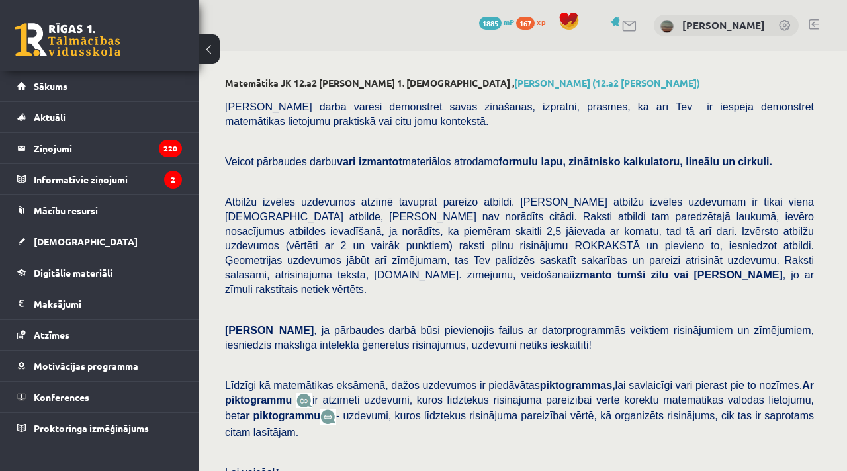 Image resolution: width=847 pixels, height=471 pixels. I want to click on a: Konferences, so click(99, 397).